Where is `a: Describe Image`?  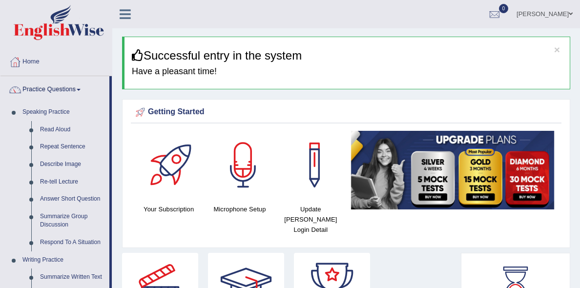 a: Describe Image is located at coordinates (72, 165).